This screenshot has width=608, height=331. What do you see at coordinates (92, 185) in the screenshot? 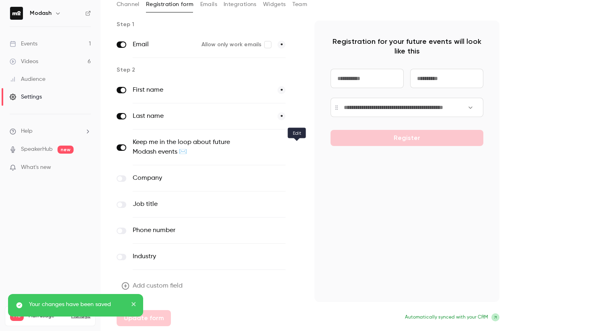
I see `div: 2) where do you input each hubspot form for each unique event registration page? I can't seem to ...` at bounding box center [92, 185].